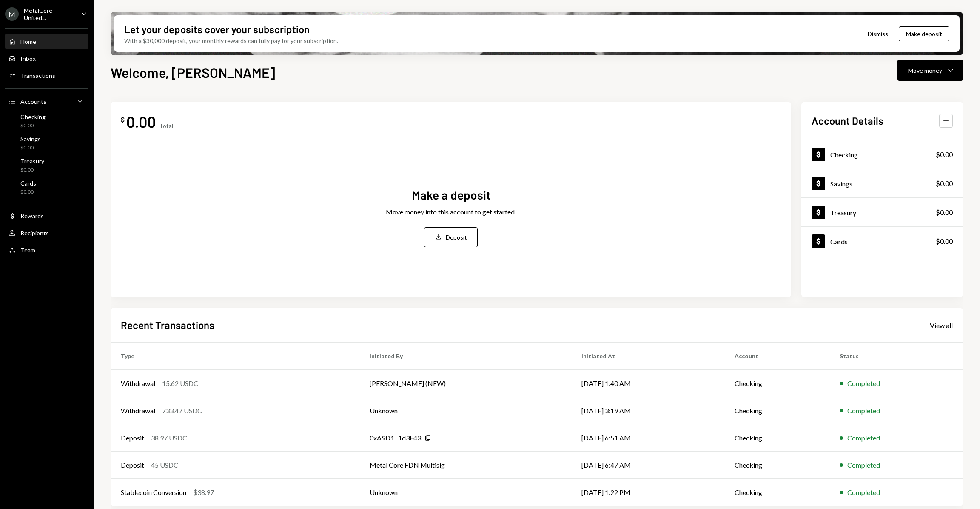 The image size is (980, 509). What do you see at coordinates (47, 75) in the screenshot?
I see `a: Transactions` at bounding box center [47, 75].